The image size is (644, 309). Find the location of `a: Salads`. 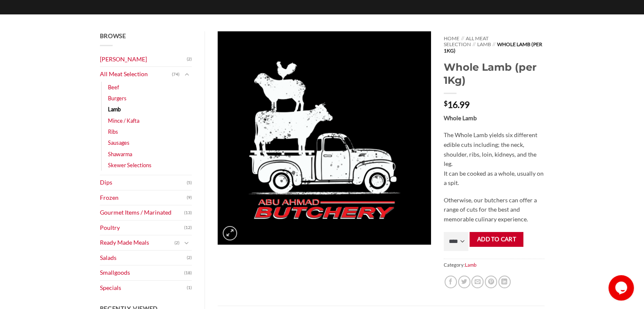

a: Salads is located at coordinates (144, 258).